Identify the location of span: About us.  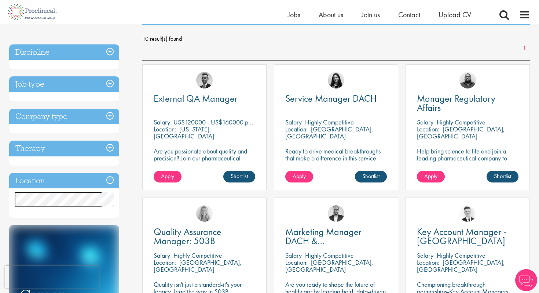
(331, 15).